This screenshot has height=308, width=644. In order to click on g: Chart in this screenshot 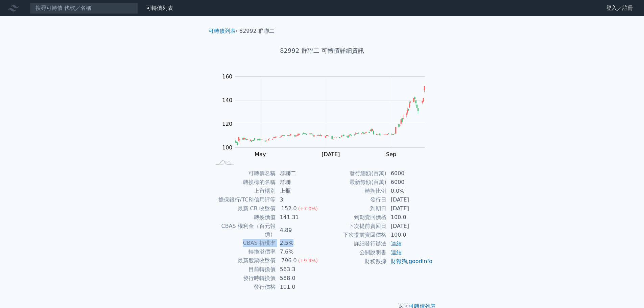, I will do `click(327, 115)`.